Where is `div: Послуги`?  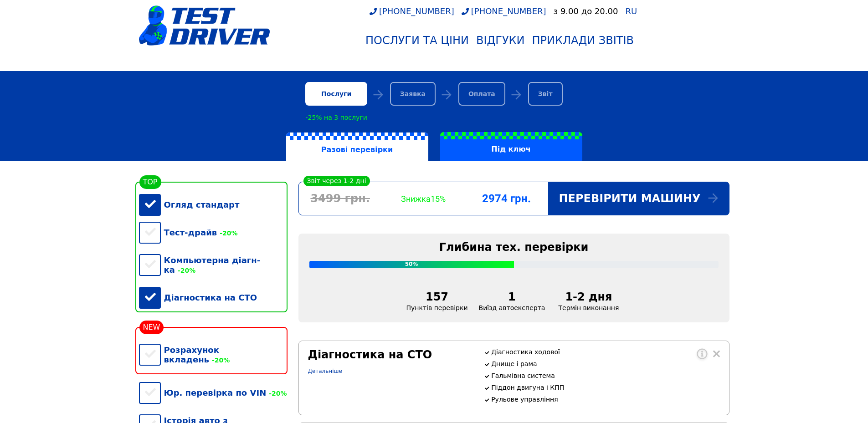 div: Послуги is located at coordinates (336, 94).